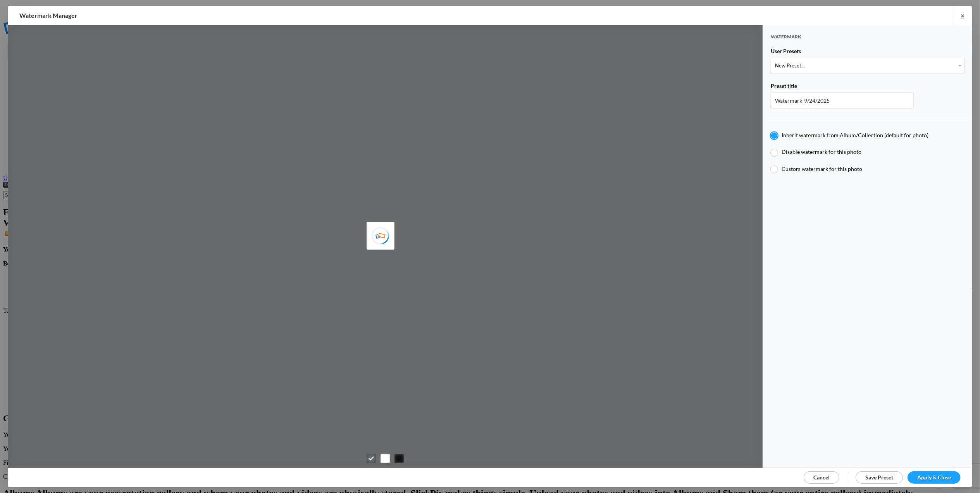  I want to click on span: Inherit watermark from Album/Collection (default for photo), so click(855, 135).